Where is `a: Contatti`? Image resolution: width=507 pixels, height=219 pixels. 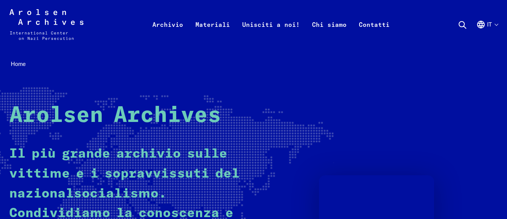
a: Contatti is located at coordinates (374, 34).